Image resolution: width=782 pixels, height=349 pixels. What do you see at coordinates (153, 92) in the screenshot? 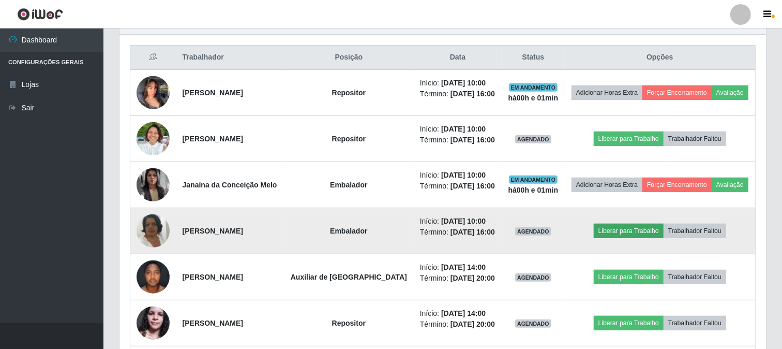
I see `img: 1747674549304.jpeg` at bounding box center [153, 92].